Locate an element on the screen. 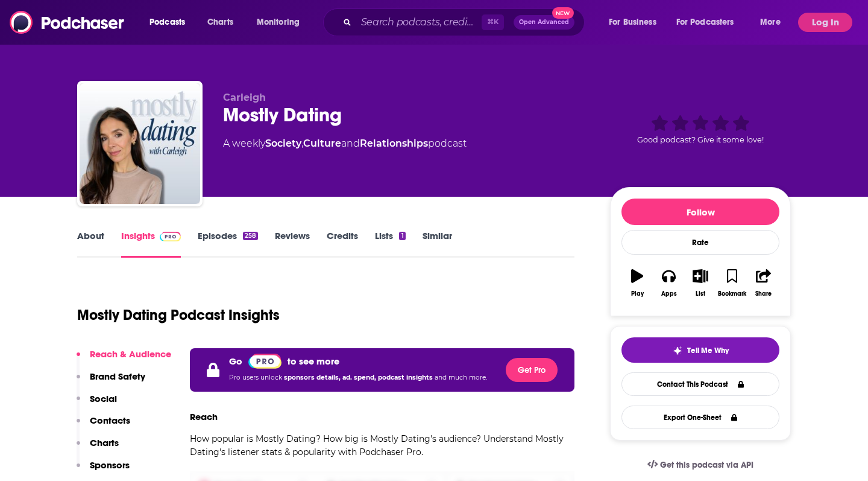 This screenshot has width=868, height=481. p: Go is located at coordinates (236, 361).